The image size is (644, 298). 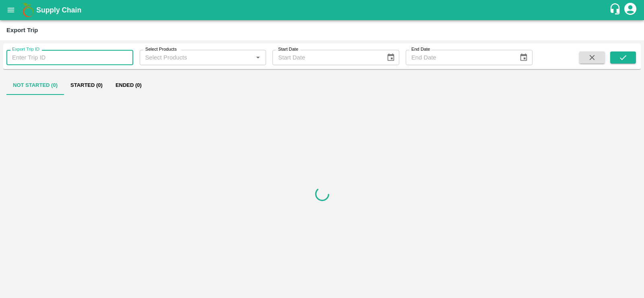 I want to click on label: Select Products, so click(x=161, y=50).